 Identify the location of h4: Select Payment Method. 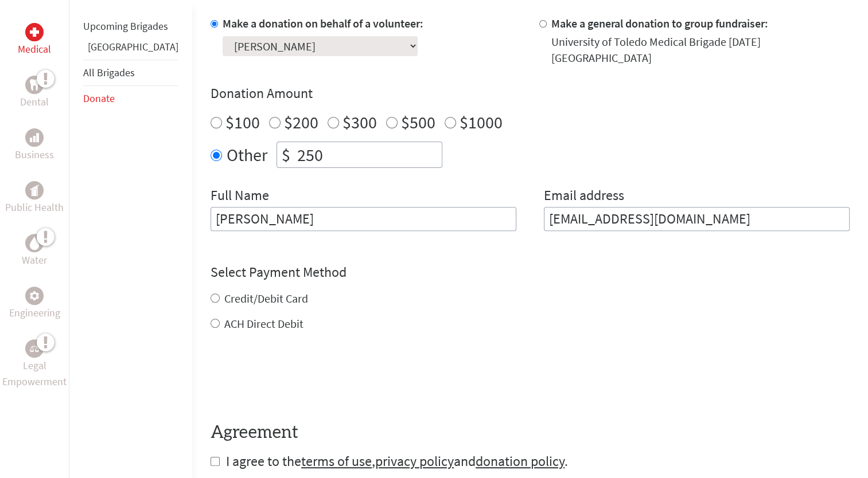
(530, 272).